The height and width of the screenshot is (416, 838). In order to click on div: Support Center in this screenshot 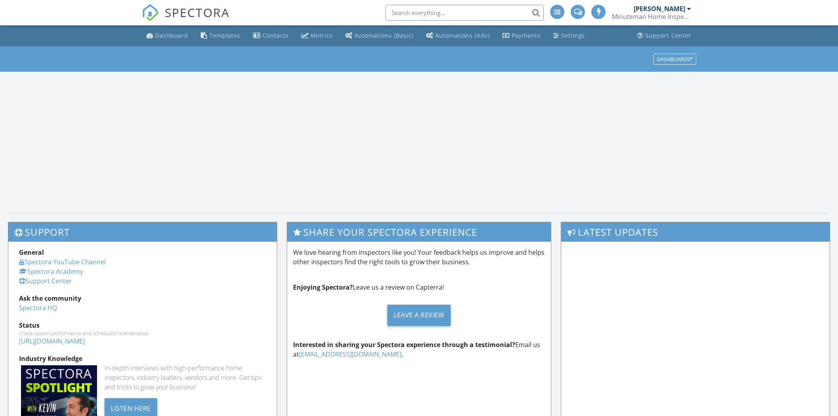, I will do `click(668, 35)`.